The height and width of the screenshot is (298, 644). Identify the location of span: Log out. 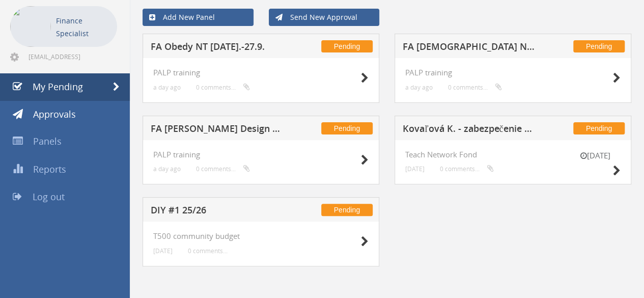
(48, 196).